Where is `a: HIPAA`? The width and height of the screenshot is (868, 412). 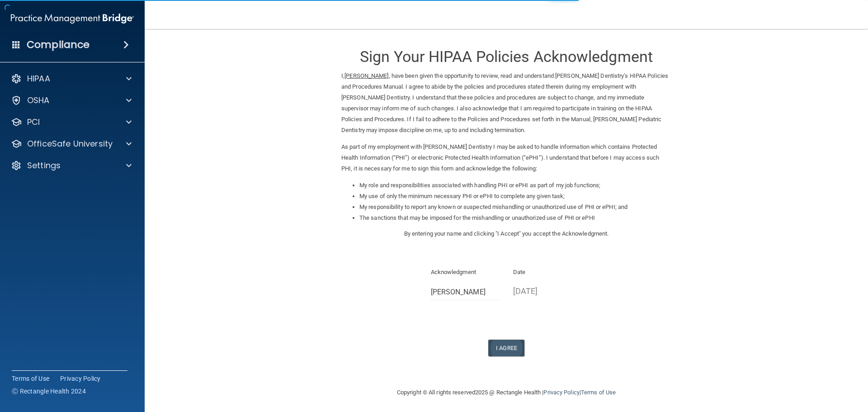 a: HIPAA is located at coordinates (71, 79).